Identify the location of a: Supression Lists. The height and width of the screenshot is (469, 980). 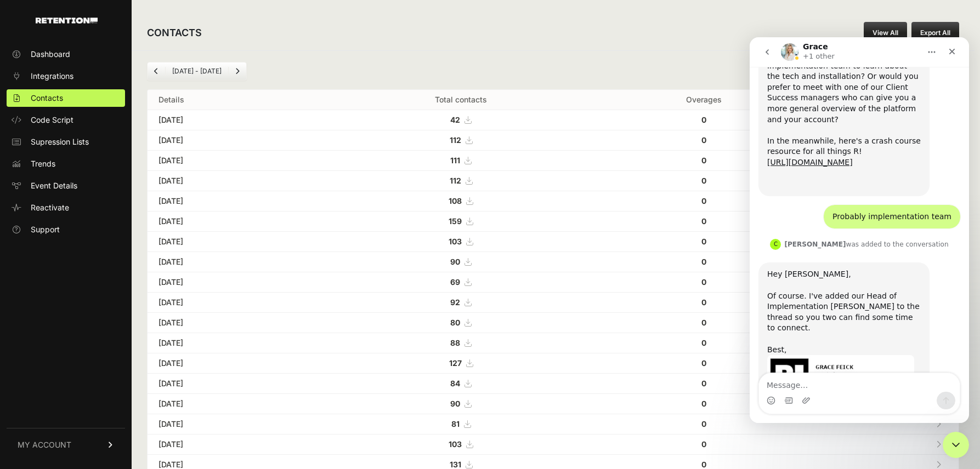
(66, 142).